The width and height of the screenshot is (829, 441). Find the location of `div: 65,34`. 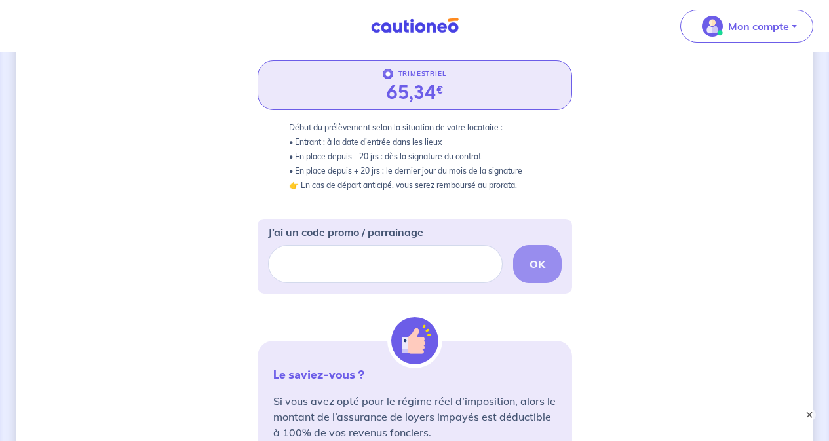

div: 65,34 is located at coordinates (415, 93).